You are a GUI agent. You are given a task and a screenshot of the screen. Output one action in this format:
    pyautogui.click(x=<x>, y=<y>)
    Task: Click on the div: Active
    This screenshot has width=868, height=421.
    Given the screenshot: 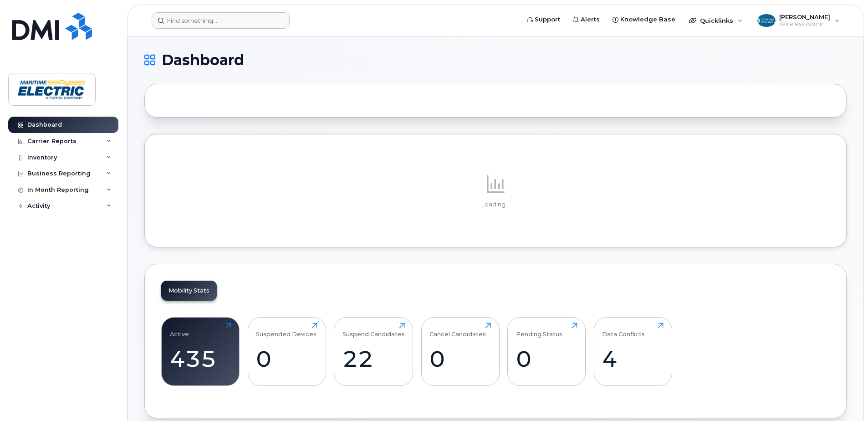 What is the action you would take?
    pyautogui.click(x=179, y=330)
    